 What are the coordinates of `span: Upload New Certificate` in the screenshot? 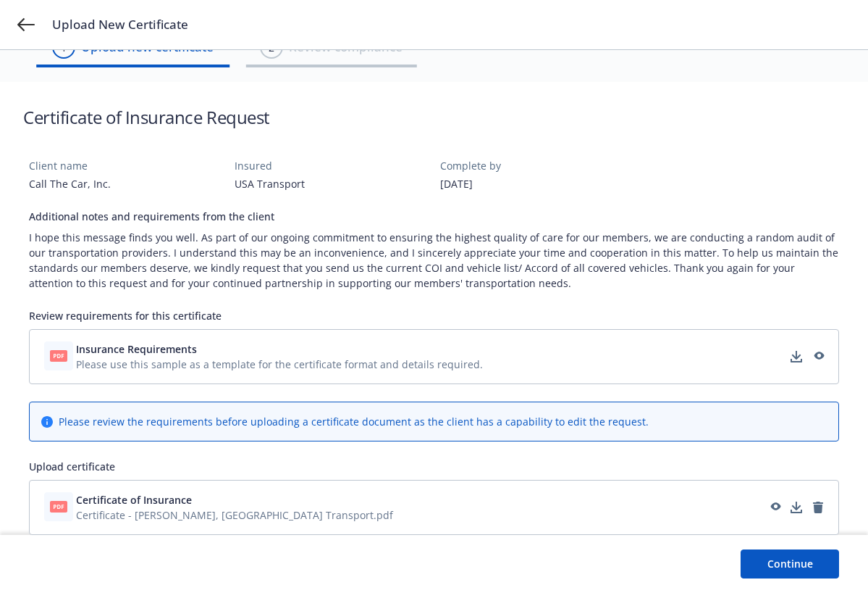 It's located at (120, 25).